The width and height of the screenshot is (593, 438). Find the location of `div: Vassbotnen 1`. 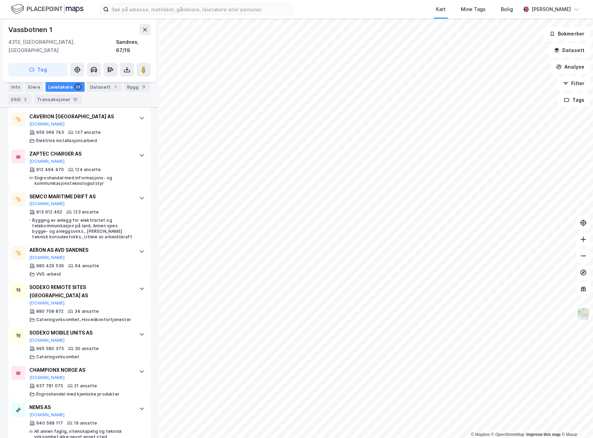

div: Vassbotnen 1 is located at coordinates (31, 30).